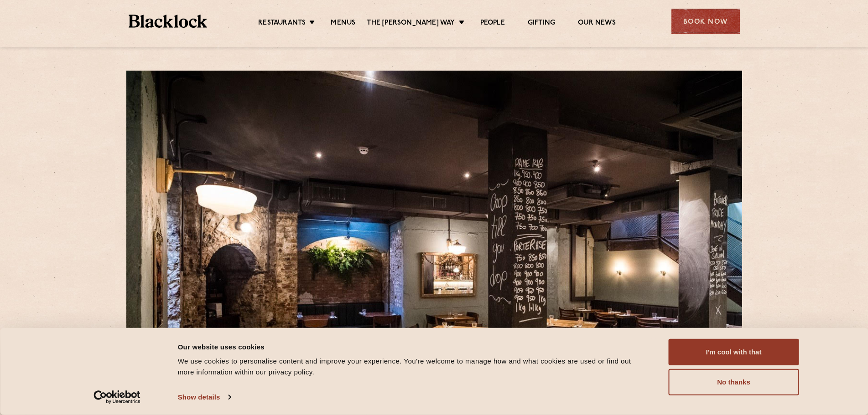 The height and width of the screenshot is (415, 868). I want to click on a: People, so click(493, 23).